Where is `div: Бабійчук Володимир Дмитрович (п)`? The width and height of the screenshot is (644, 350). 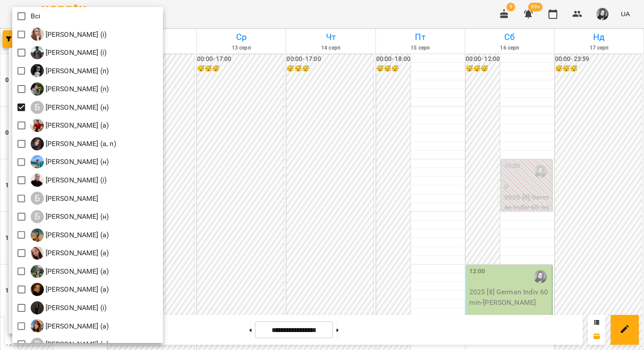 div: Бабійчук Володимир Дмитрович (п) is located at coordinates (69, 89).